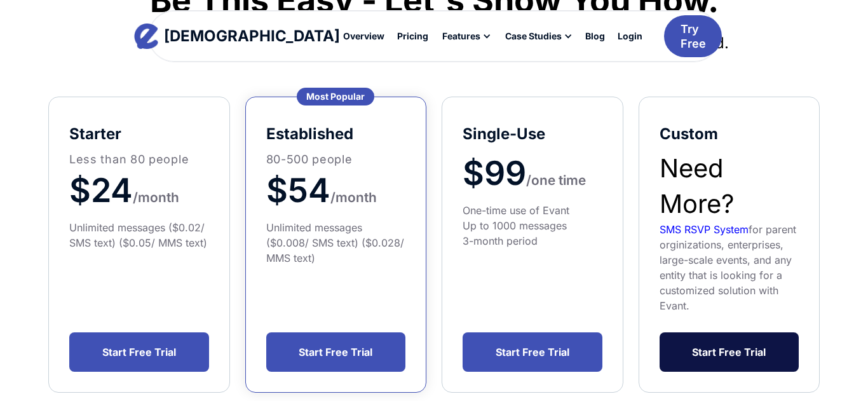  I want to click on div: Unlimited messages ($0.02/ SMS text) ($0.05/ MMS text), so click(139, 235).